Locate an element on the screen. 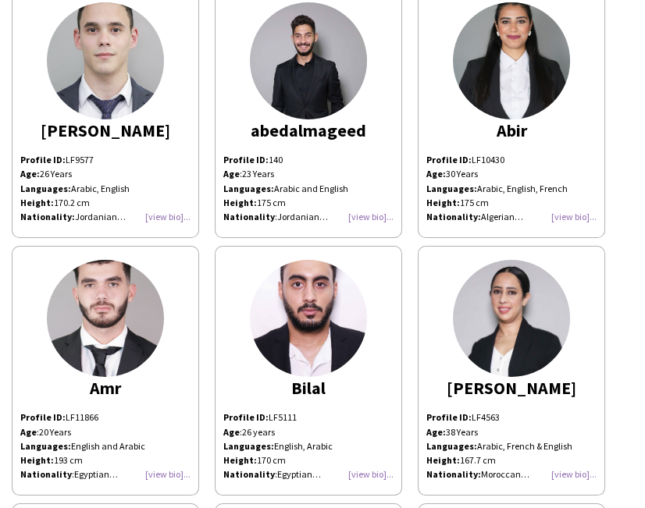  p: 38 Years Arabic, French & English 167.7 cm Moroccan is located at coordinates (512, 454).